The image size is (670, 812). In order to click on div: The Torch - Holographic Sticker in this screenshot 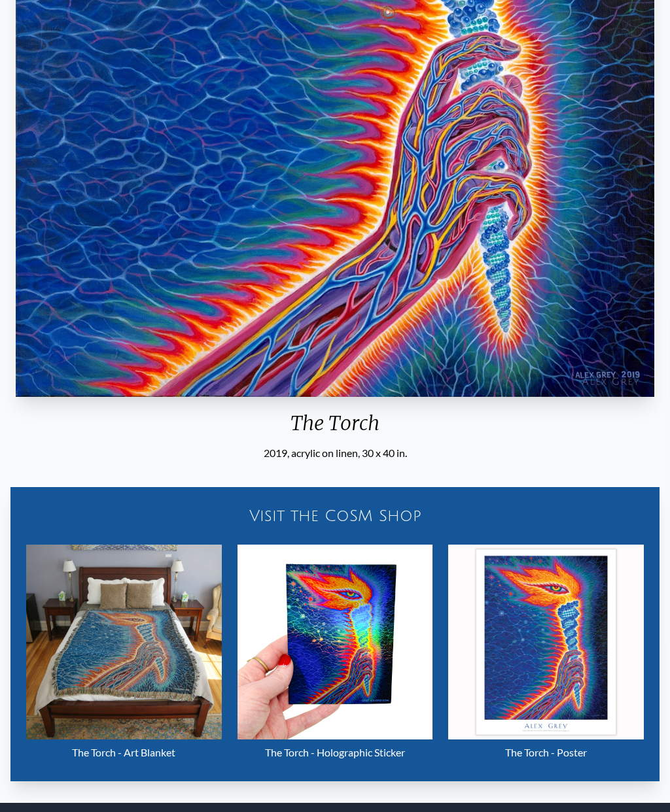, I will do `click(335, 752)`.